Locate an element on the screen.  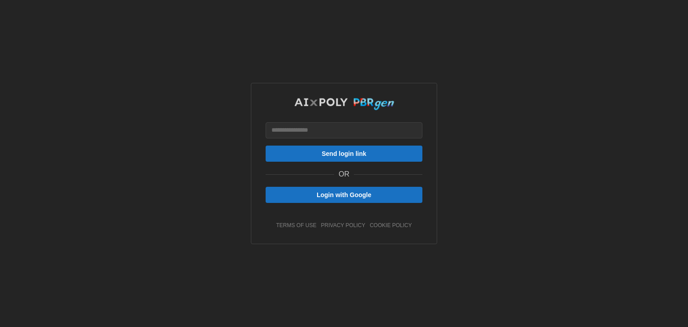
a: privacy policy is located at coordinates (343, 225).